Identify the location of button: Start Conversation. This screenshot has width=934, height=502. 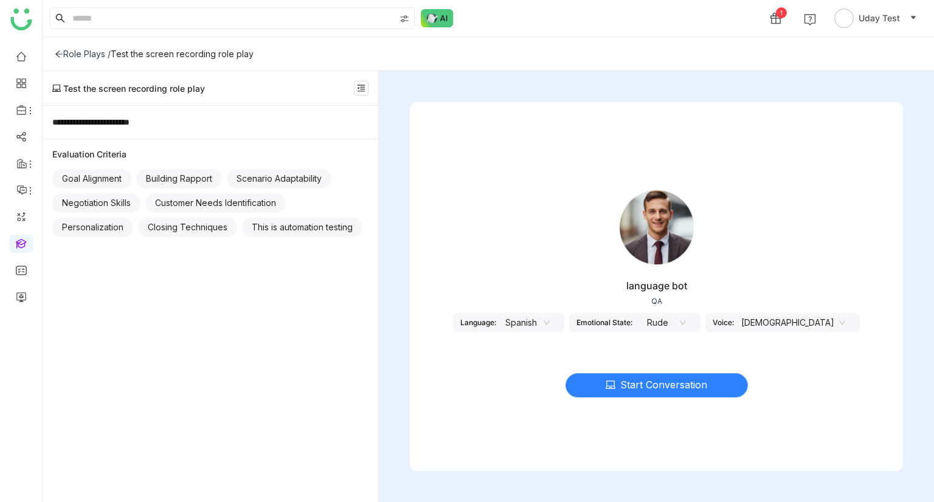
(657, 386).